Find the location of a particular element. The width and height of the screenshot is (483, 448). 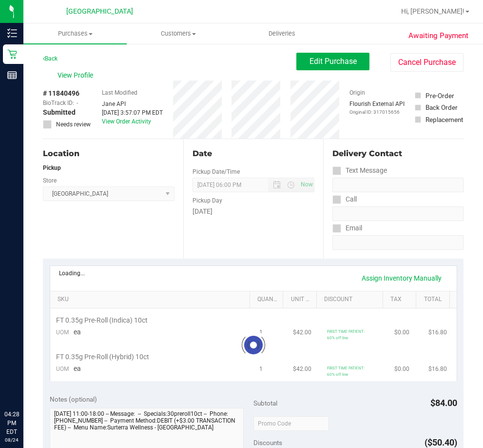

div: Location is located at coordinates (109, 154).